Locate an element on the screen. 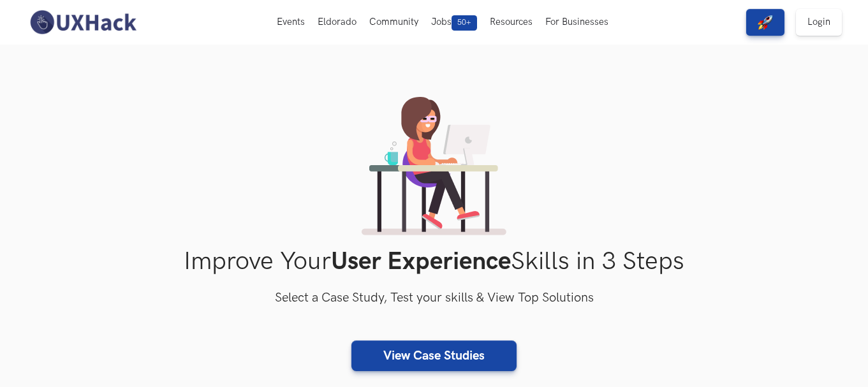 This screenshot has width=868, height=387. h3: Select a Case Study, Test your skills & View Top Solutions is located at coordinates (434, 298).